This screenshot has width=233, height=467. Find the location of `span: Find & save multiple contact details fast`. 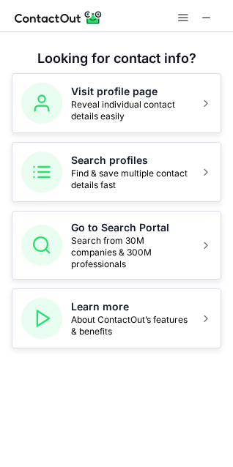

span: Find & save multiple contact details fast is located at coordinates (131, 179).